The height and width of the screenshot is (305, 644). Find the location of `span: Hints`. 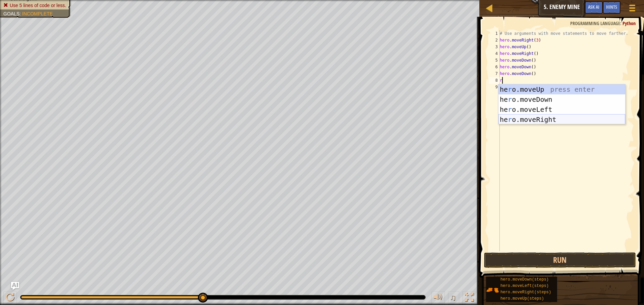

span: Hints is located at coordinates (612, 7).